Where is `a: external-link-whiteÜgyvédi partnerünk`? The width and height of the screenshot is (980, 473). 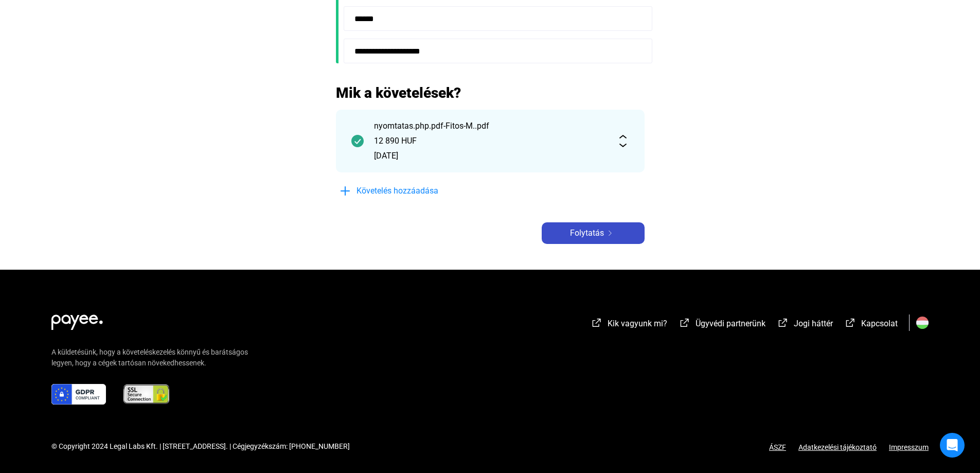
a: external-link-whiteÜgyvédi partnerünk is located at coordinates (722, 324).